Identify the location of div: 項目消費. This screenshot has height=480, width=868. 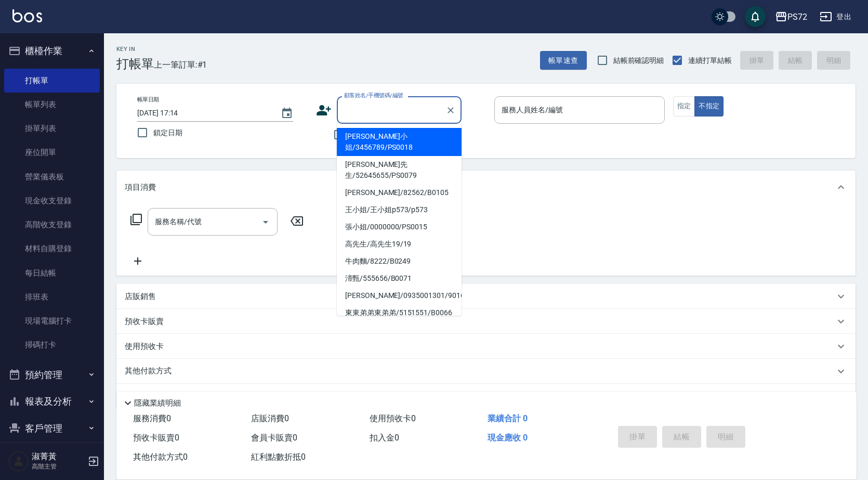
(486, 187).